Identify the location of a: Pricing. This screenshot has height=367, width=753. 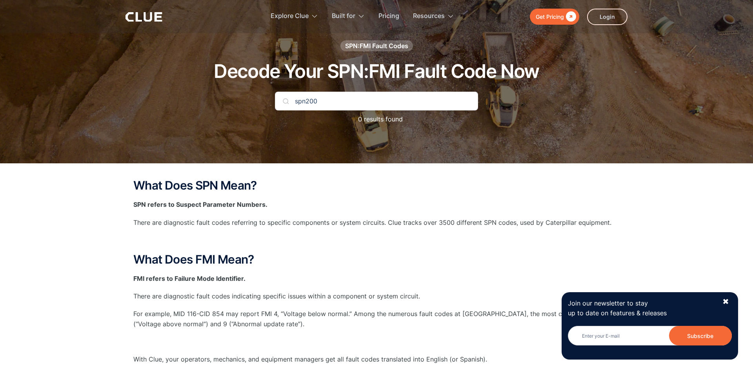
(388, 16).